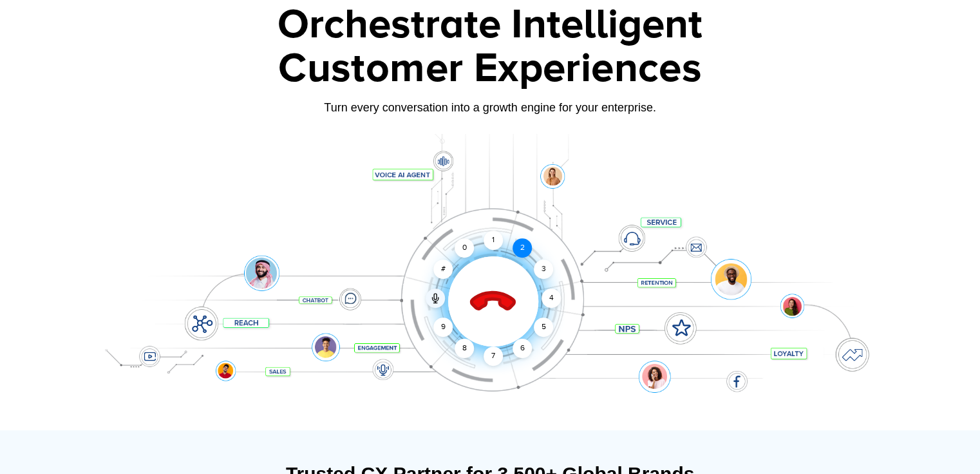 Image resolution: width=980 pixels, height=474 pixels. What do you see at coordinates (443, 327) in the screenshot?
I see `div: 9` at bounding box center [443, 327].